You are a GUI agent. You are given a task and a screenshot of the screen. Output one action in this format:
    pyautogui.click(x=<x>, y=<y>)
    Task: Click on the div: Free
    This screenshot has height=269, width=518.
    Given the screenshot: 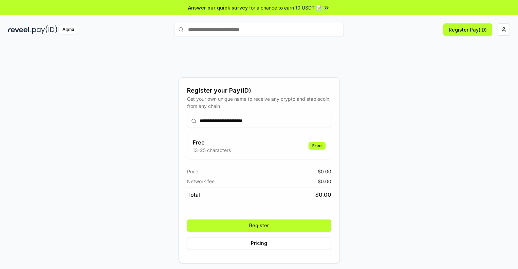 What is the action you would take?
    pyautogui.click(x=317, y=146)
    